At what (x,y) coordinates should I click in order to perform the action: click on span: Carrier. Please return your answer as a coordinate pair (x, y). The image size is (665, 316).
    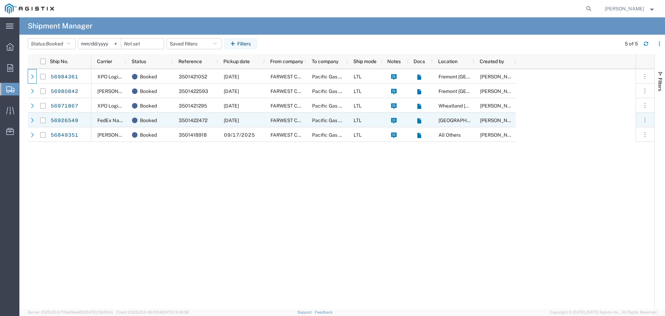
    Looking at the image, I should click on (105, 61).